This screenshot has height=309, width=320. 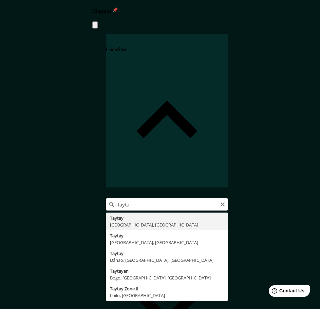 I want to click on button: Clear, so click(x=223, y=204).